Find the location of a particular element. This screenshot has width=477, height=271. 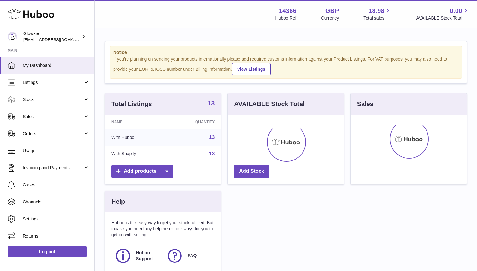

p: Huboo is the easy way to get your stock fulfilled. But incase you need any help here's our ways f... is located at coordinates (163, 229).